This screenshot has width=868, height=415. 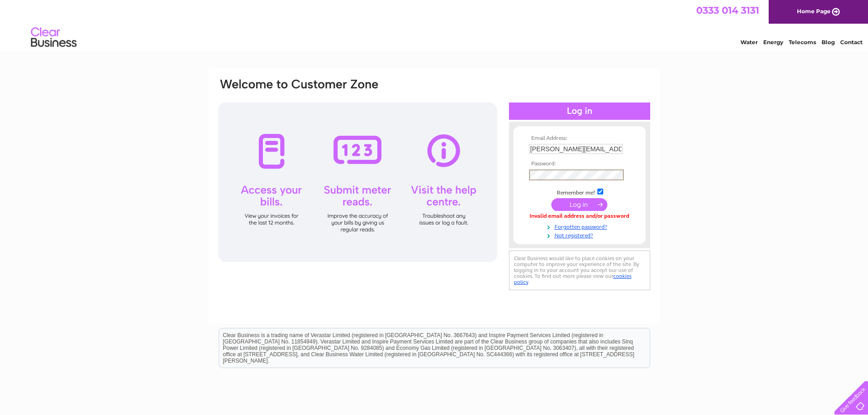 What do you see at coordinates (579, 138) in the screenshot?
I see `th: Email Address:` at bounding box center [579, 138].